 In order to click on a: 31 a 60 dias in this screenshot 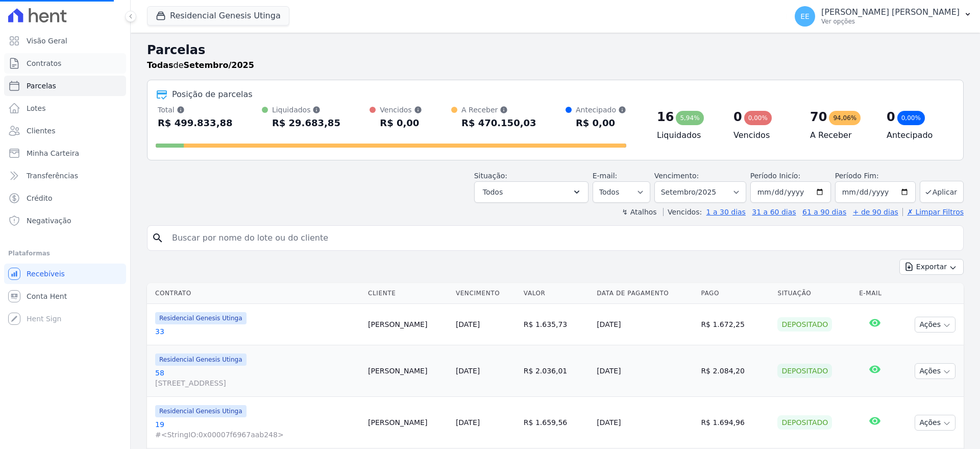, I will do `click(774, 212)`.